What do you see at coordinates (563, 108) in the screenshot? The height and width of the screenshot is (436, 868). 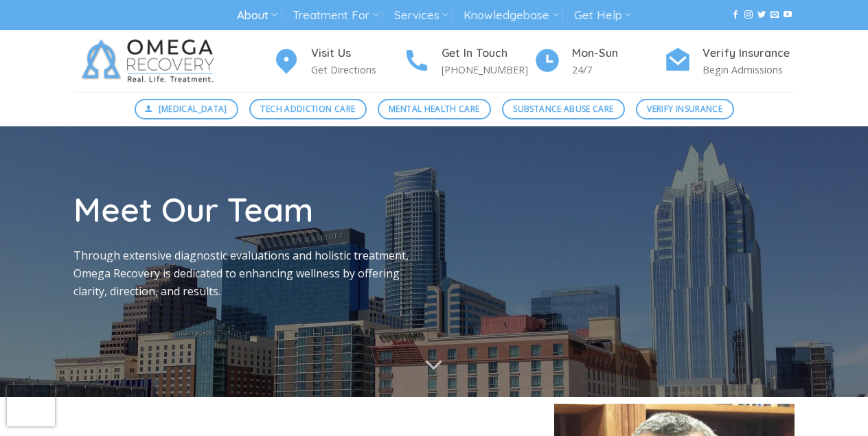 I see `span: Substance Abuse Care` at bounding box center [563, 108].